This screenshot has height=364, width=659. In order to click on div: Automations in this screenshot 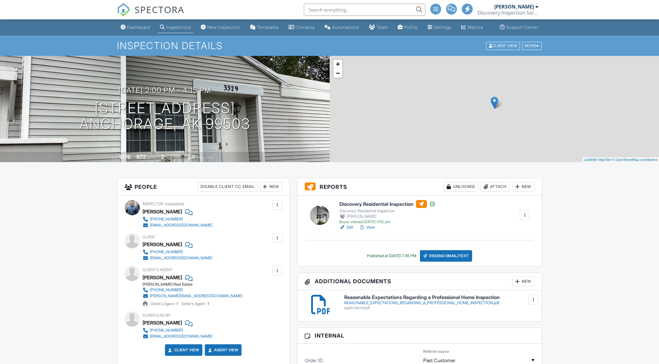, I will do `click(346, 27)`.